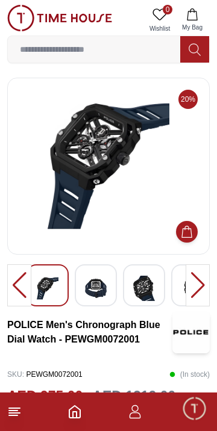 This screenshot has width=217, height=431. What do you see at coordinates (189, 375) in the screenshot?
I see `p: ( In stock )` at bounding box center [189, 375].